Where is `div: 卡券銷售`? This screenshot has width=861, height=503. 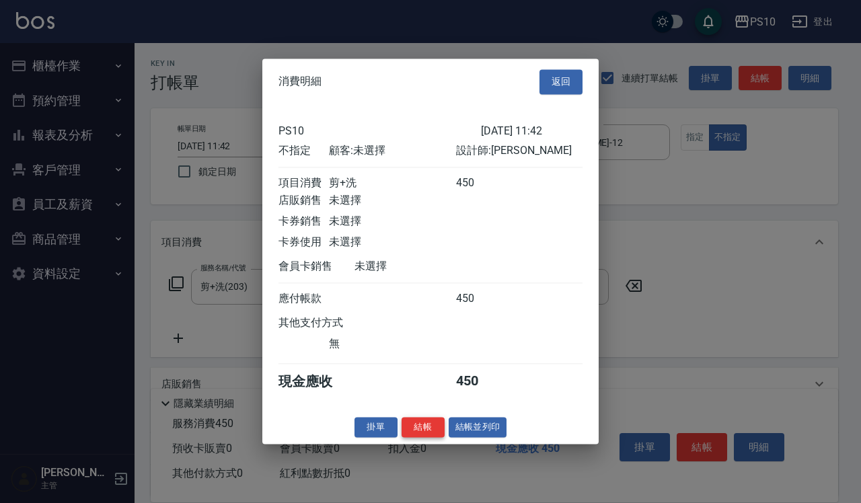 div: 卡券銷售 is located at coordinates (303, 221).